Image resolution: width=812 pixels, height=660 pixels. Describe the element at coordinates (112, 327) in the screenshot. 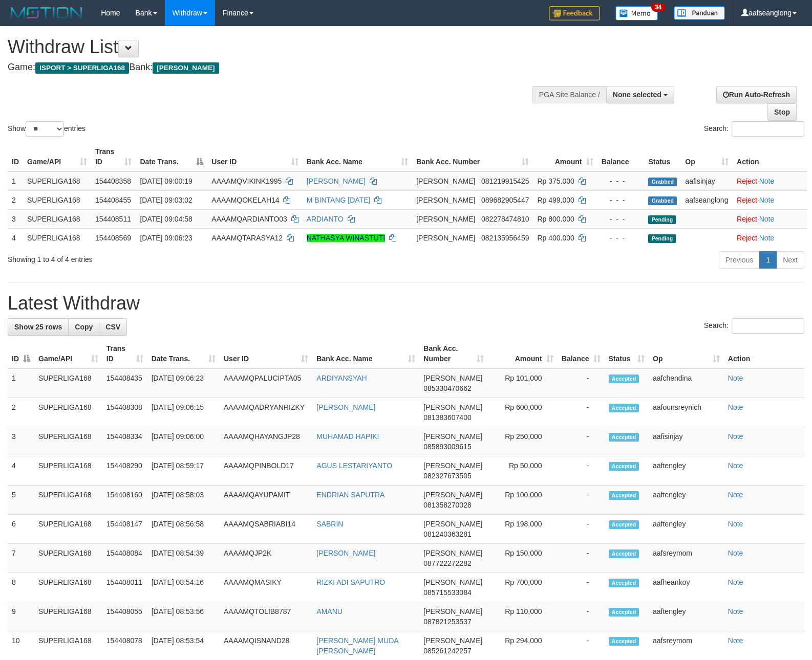

I see `span: CSV` at that location.